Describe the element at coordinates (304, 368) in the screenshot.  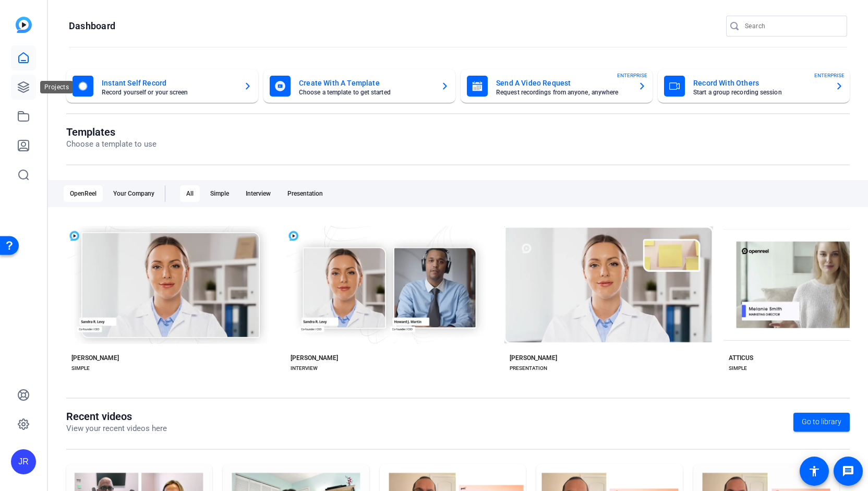
I see `div: INTERVIEW` at that location.